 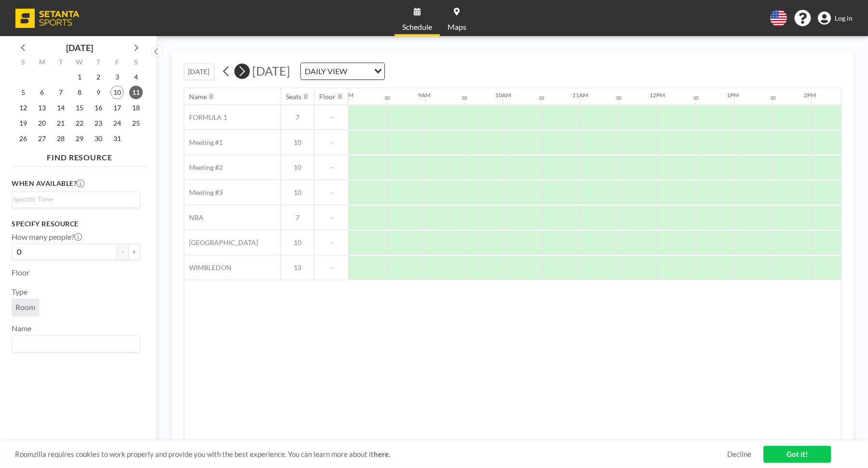 What do you see at coordinates (98, 139) in the screenshot?
I see `span: Thursday, October 30, 2025` at bounding box center [98, 139].